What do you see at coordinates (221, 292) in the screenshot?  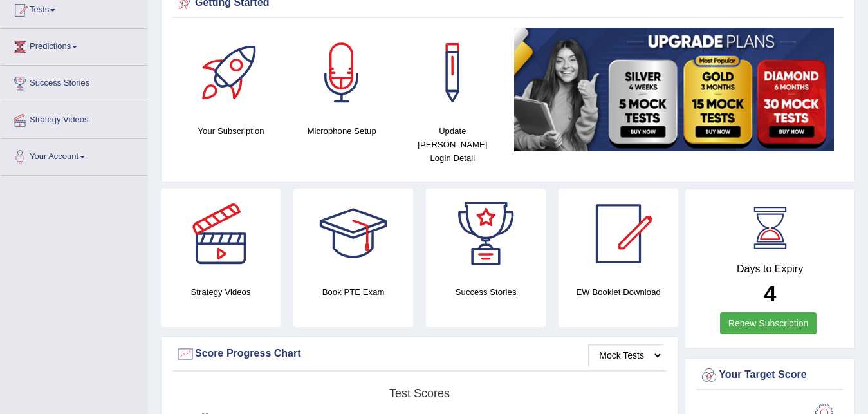 I see `h4: Strategy Videos` at bounding box center [221, 292].